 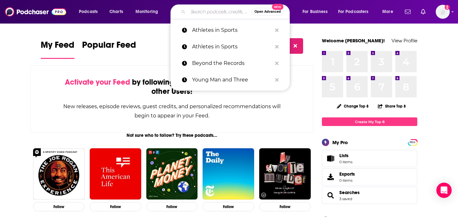 What do you see at coordinates (353, 106) in the screenshot?
I see `button: Change Top 8` at bounding box center [353, 106].